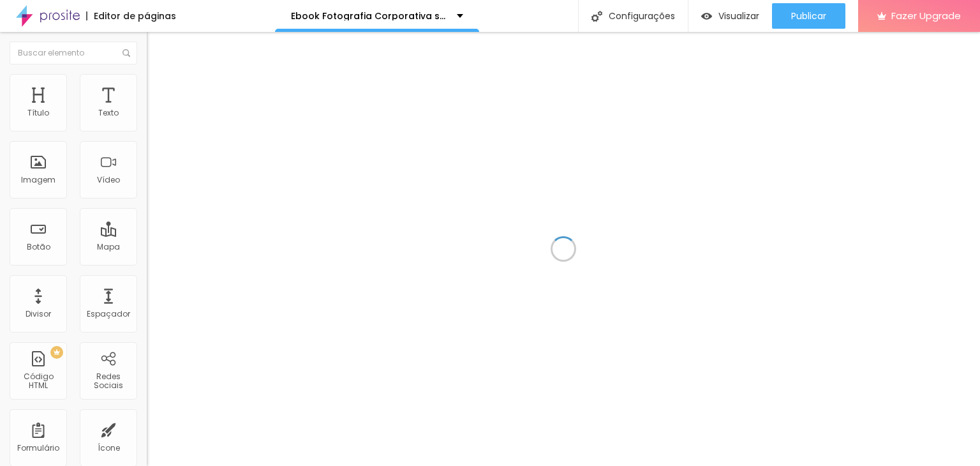  Describe the element at coordinates (131, 16) in the screenshot. I see `div: Editor de páginas` at that location.